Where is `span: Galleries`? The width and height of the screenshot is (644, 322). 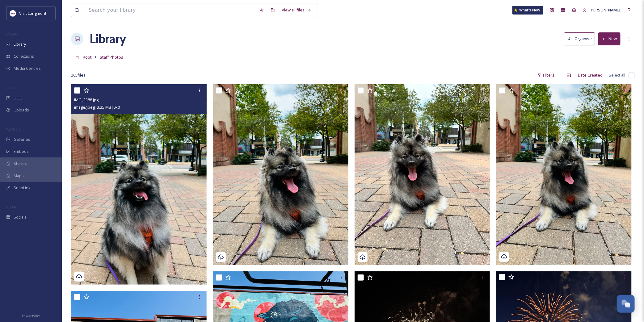 span: Galleries is located at coordinates (22, 139).